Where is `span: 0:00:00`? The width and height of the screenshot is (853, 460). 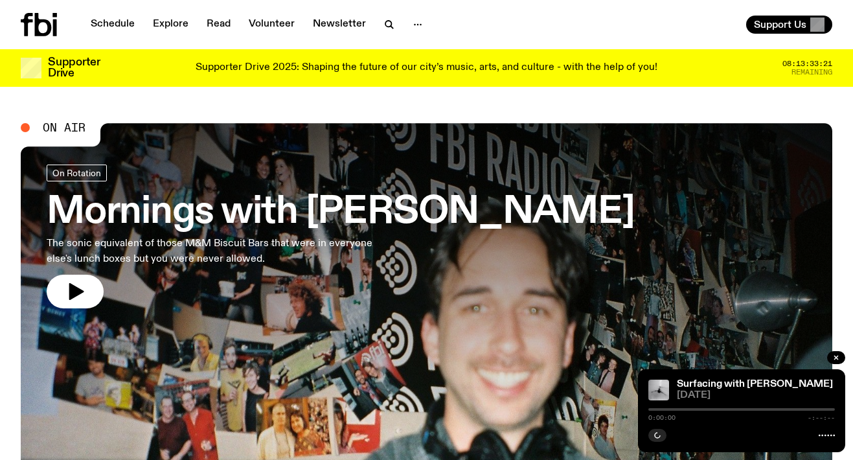 span: 0:00:00 is located at coordinates (662, 418).